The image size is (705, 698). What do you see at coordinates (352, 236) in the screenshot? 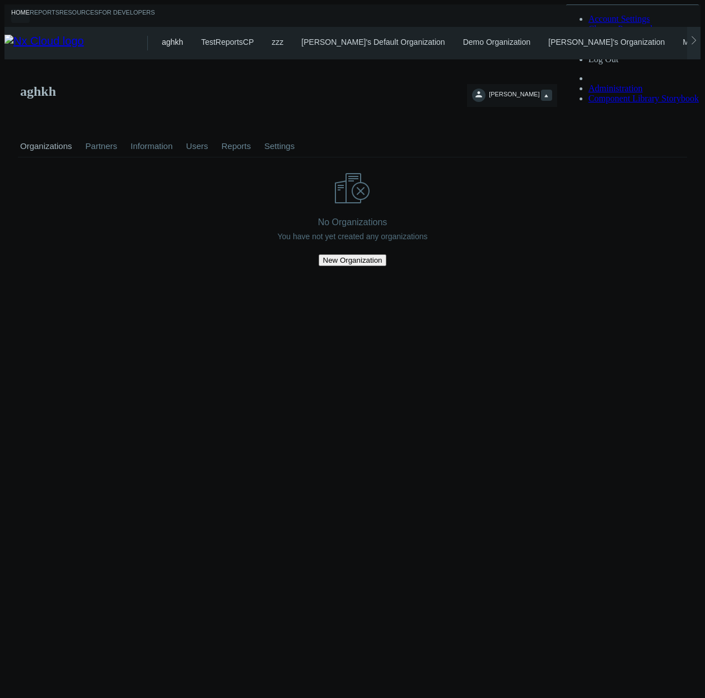
I see `div: You have not yet created any organizations` at bounding box center [352, 236].